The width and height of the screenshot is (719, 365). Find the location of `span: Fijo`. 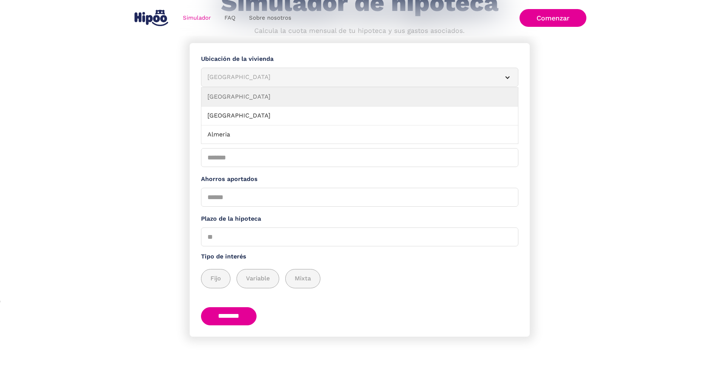

span: Fijo is located at coordinates (216, 278).